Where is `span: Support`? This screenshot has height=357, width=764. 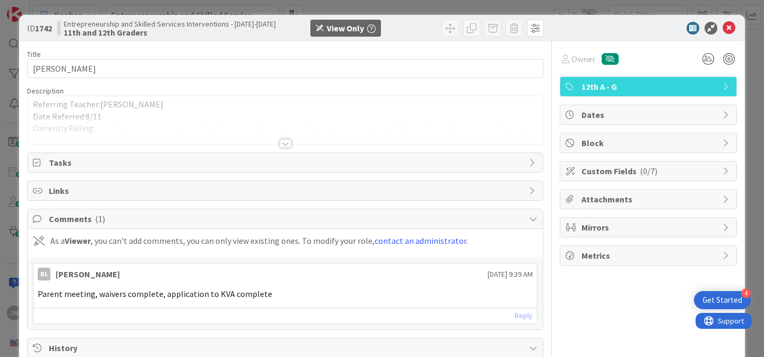 span: Support is located at coordinates (35, 8).